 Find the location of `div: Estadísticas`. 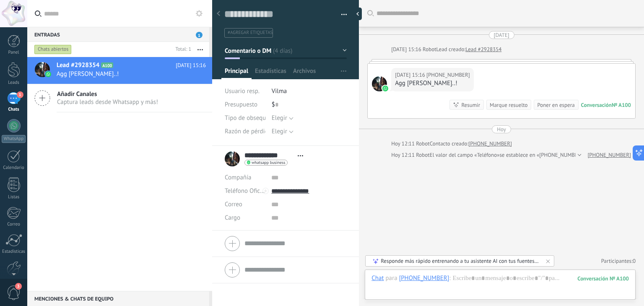

div: Estadísticas is located at coordinates (14, 252).